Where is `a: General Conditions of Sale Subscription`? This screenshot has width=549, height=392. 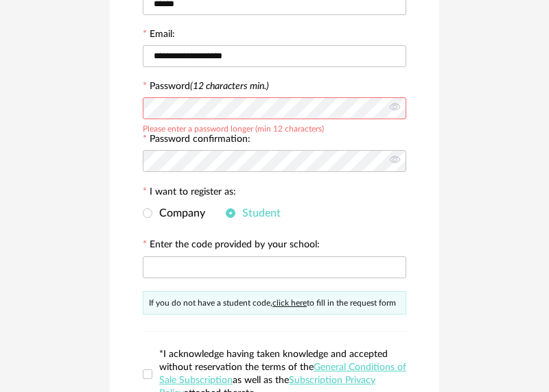
a: General Conditions of Sale Subscription is located at coordinates (283, 374).